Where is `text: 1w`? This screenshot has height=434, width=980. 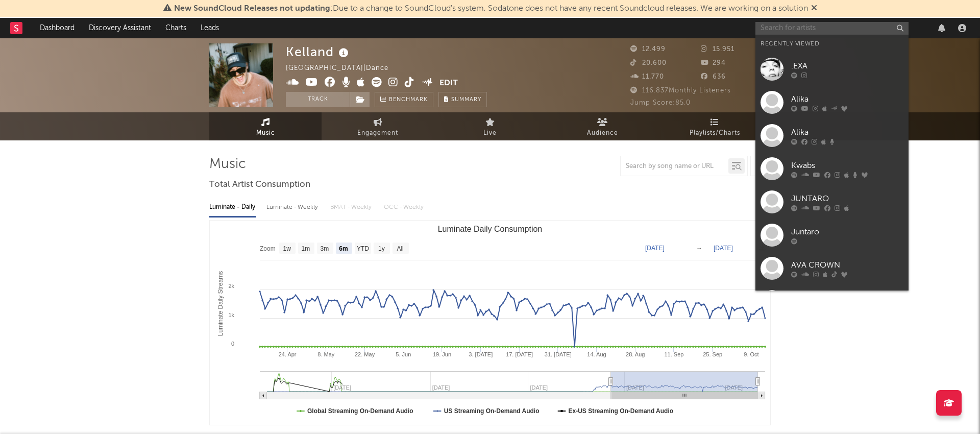 text: 1w is located at coordinates (287, 249).